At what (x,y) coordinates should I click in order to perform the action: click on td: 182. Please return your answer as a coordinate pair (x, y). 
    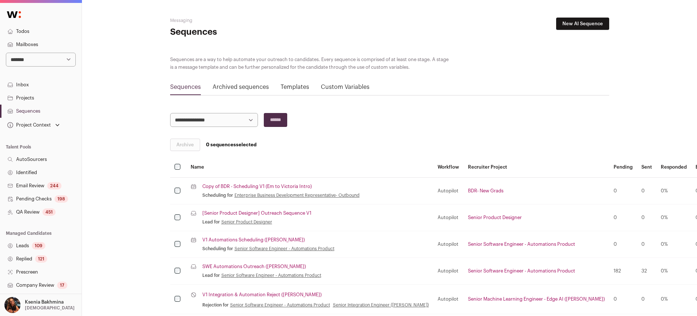
    Looking at the image, I should click on (623, 271).